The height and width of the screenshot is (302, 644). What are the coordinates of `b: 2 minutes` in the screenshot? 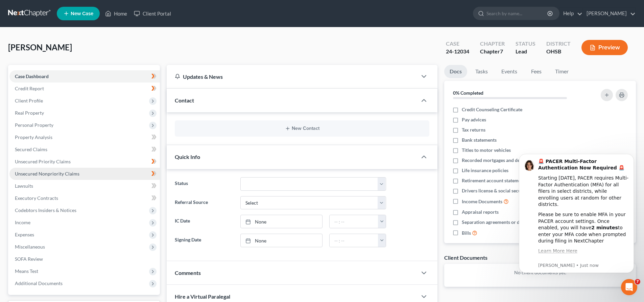 It's located at (95, 84).